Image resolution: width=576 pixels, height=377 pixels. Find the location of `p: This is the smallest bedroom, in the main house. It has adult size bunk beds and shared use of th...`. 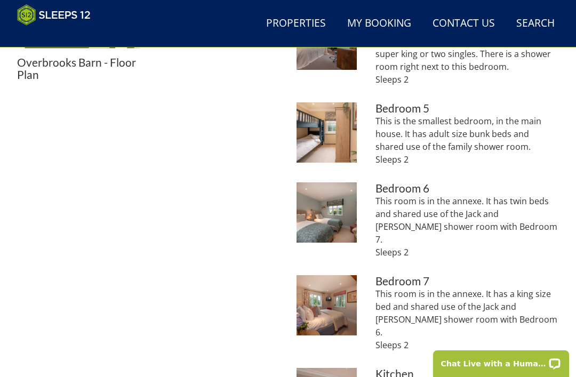

p: This is the smallest bedroom, in the main house. It has adult size bunk beds and shared use of th... is located at coordinates (467, 140).